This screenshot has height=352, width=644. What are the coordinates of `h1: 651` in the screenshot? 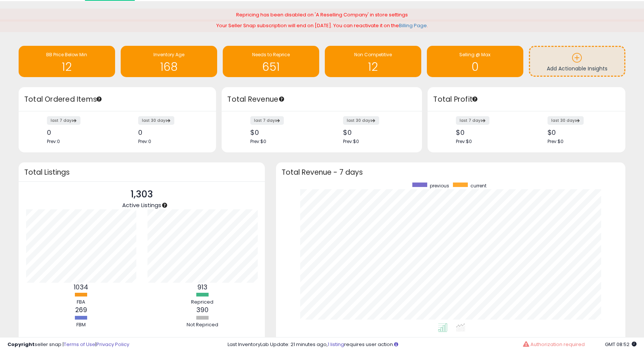 It's located at (271, 67).